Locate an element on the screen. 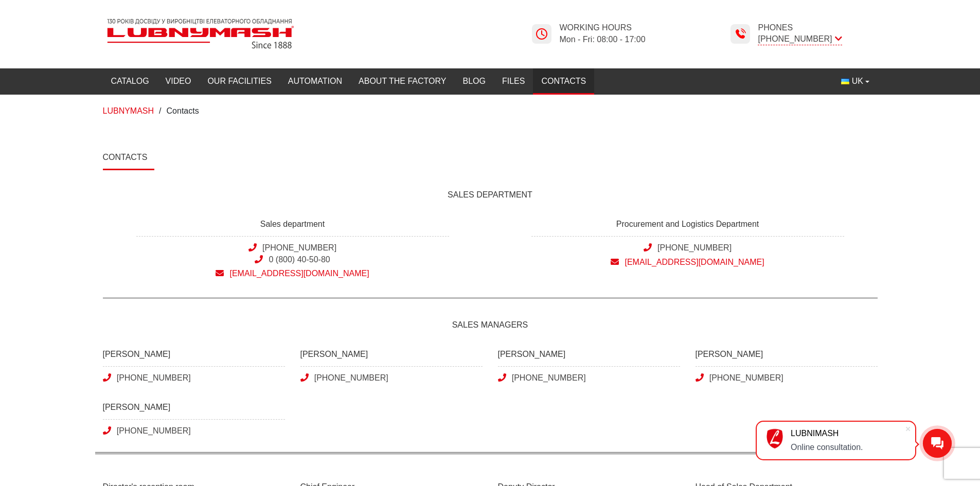 This screenshot has height=486, width=980. a: Catalog is located at coordinates (130, 81).